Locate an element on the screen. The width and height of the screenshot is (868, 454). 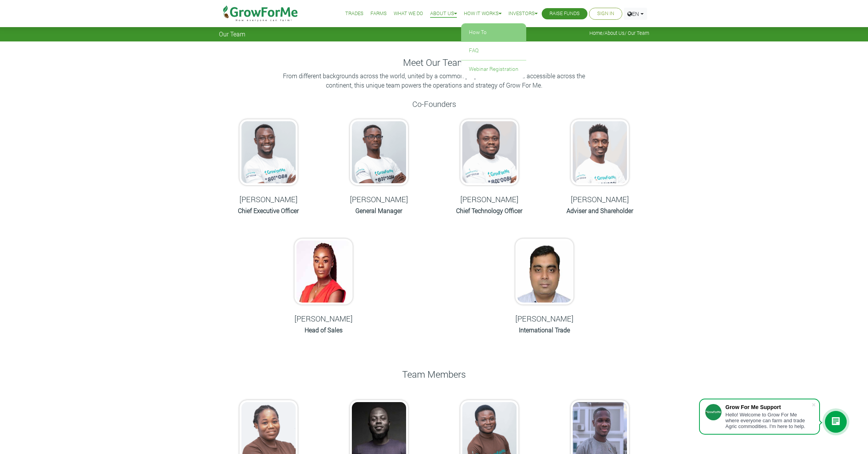
h6: Chief Technology Officer is located at coordinates (489, 210).